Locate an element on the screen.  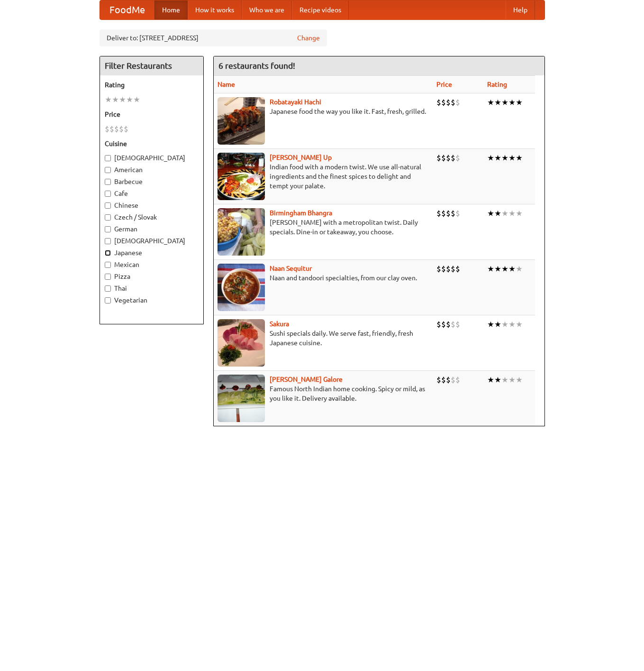
a: Help is located at coordinates (521, 10).